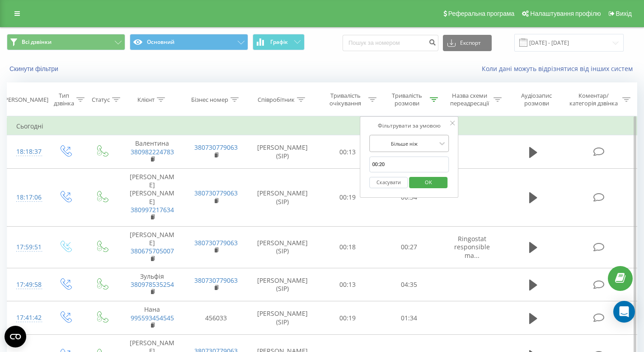  What do you see at coordinates (276, 99) in the screenshot?
I see `div: Співробітник` at bounding box center [276, 99].